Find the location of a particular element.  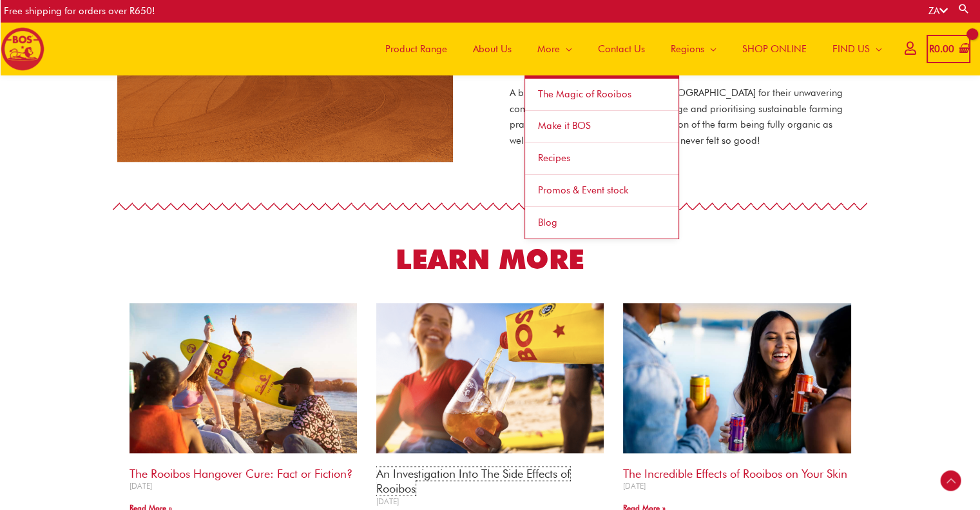

span: Make it BOS is located at coordinates (564, 126).